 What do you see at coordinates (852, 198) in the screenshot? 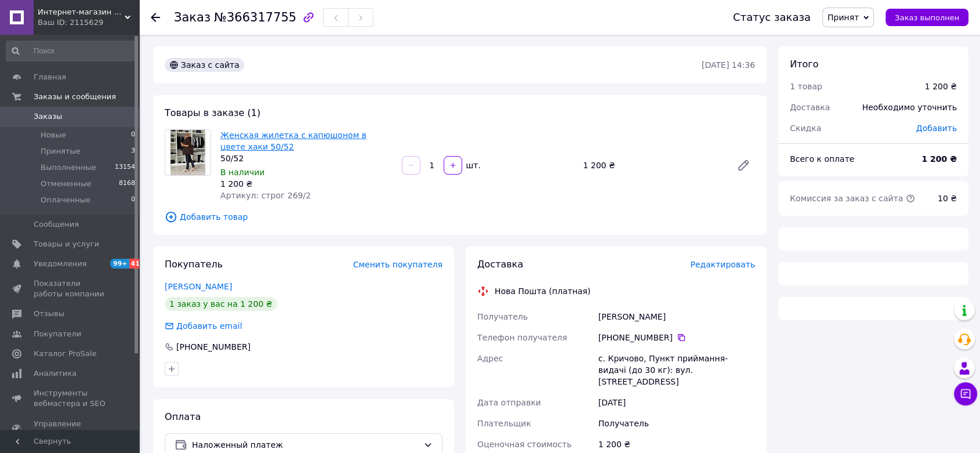
I see `span: Комиссия за заказ с сайта` at bounding box center [852, 198].